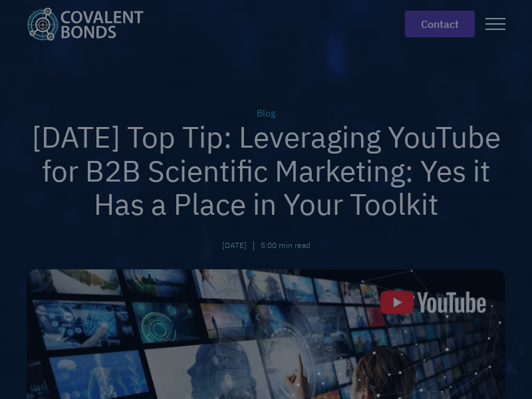 Image resolution: width=532 pixels, height=399 pixels. Describe the element at coordinates (285, 246) in the screenshot. I see `div: 5:00 min read` at that location.